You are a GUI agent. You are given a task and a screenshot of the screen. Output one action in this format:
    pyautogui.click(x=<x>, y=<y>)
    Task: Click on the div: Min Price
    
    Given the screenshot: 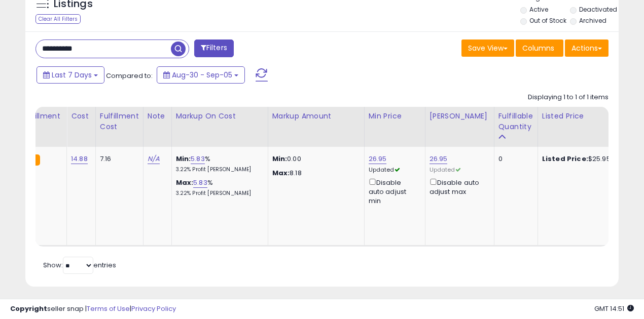 What is the action you would take?
    pyautogui.click(x=395, y=116)
    